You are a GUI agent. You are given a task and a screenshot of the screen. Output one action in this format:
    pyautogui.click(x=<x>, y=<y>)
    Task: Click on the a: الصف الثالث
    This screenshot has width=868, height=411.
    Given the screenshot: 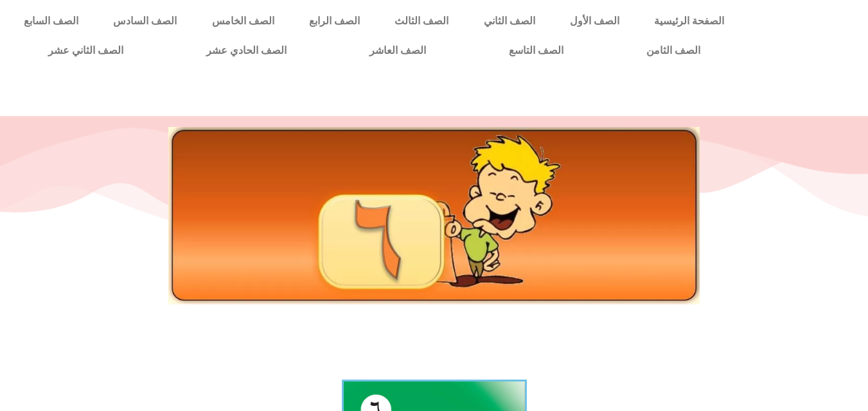 What is the action you would take?
    pyautogui.click(x=421, y=21)
    